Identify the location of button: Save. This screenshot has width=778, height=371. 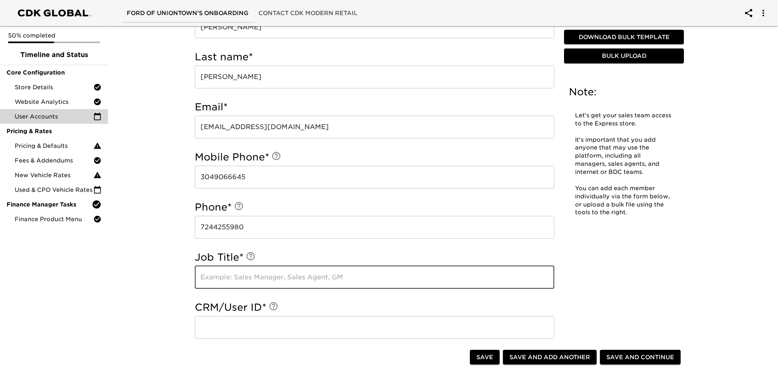
(485, 358).